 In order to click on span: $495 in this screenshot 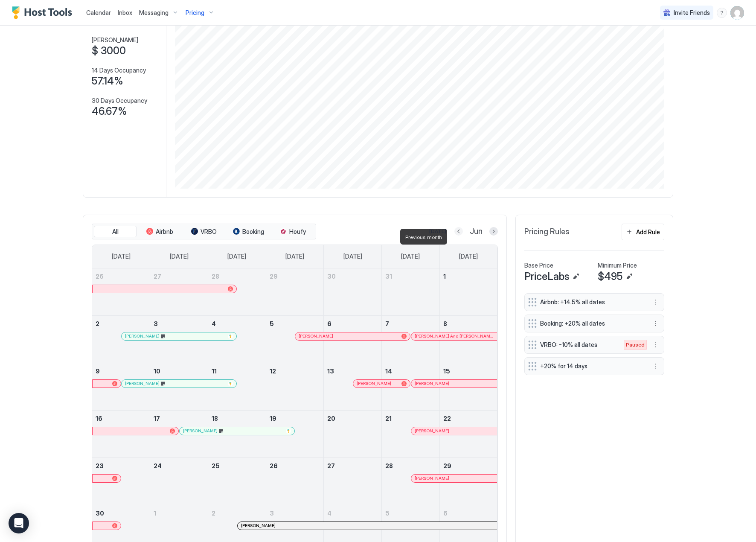, I will do `click(610, 276)`.